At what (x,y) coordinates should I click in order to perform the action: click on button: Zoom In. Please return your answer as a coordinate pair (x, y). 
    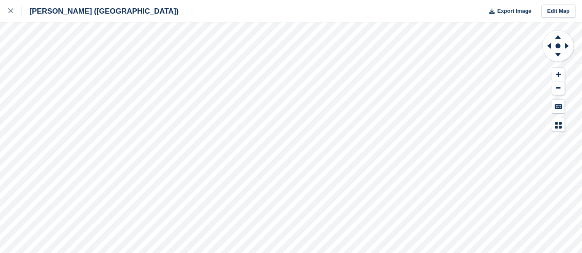
    Looking at the image, I should click on (558, 75).